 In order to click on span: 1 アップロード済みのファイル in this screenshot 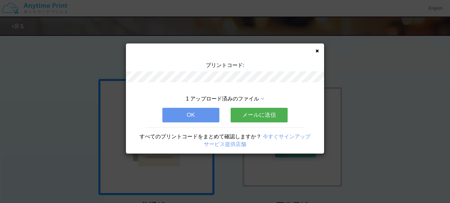, I will do `click(223, 99)`.